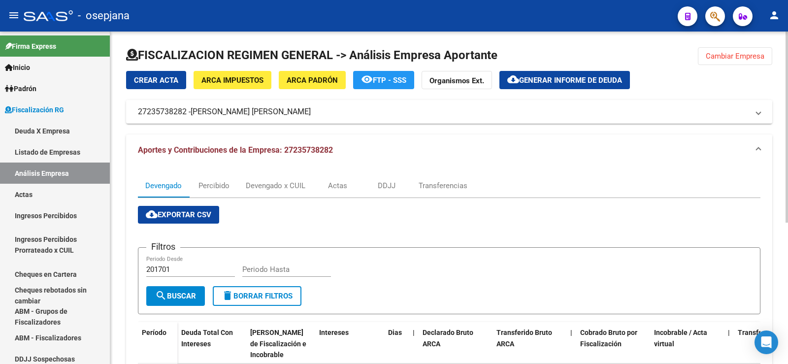 This screenshot has width=788, height=364. What do you see at coordinates (161, 296) in the screenshot?
I see `mat-icon: search` at bounding box center [161, 296].